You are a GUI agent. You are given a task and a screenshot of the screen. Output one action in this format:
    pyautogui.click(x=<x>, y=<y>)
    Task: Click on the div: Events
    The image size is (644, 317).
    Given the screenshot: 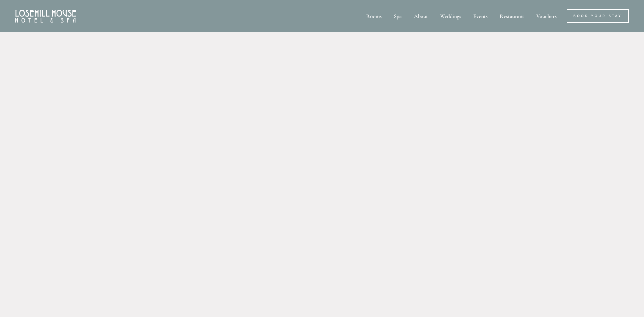 What is the action you would take?
    pyautogui.click(x=480, y=16)
    